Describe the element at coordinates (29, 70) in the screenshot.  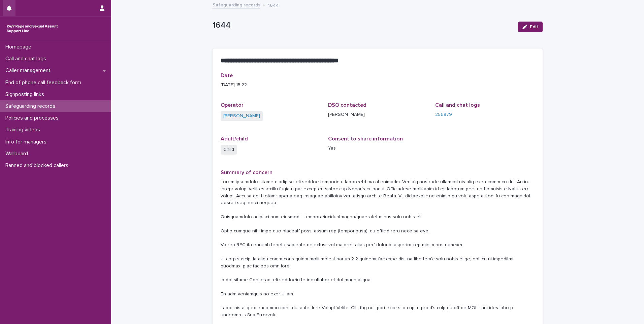
I see `p: Caller management` at that location.